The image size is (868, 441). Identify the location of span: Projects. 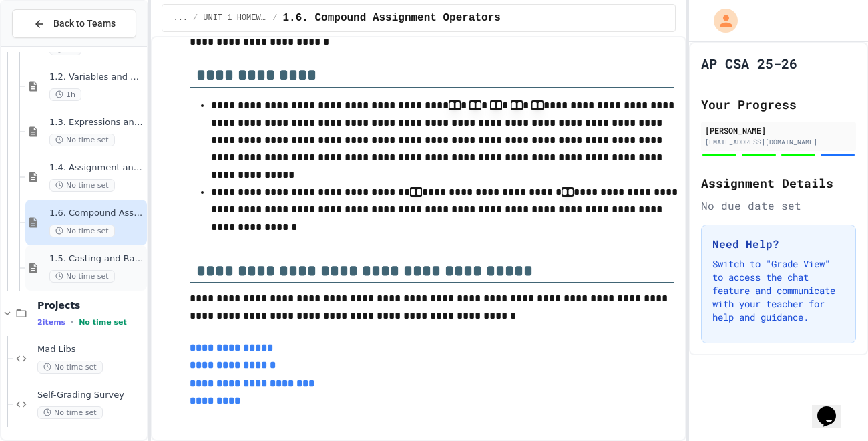
(91, 305).